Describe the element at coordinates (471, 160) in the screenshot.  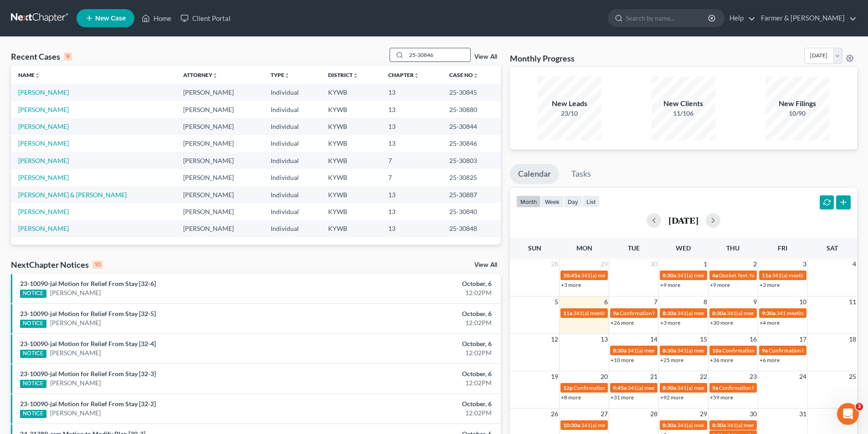
I see `td: 25-30803` at that location.